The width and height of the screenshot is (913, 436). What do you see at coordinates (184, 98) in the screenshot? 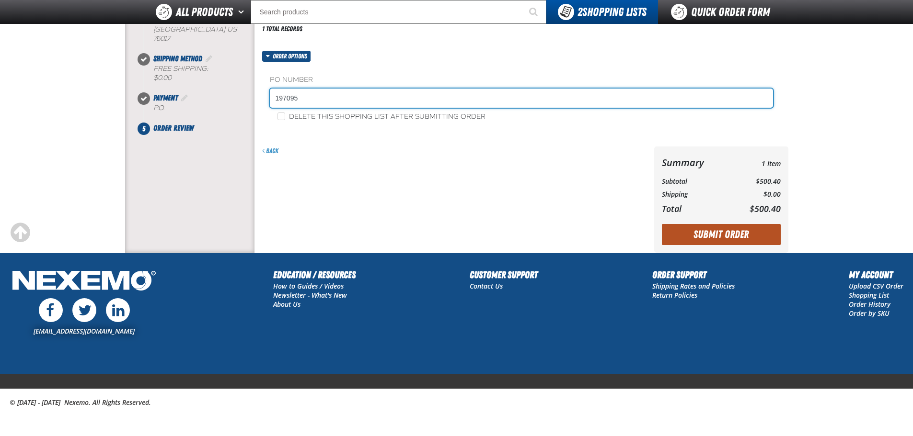
I see `a: Edit Payment` at bounding box center [184, 98].